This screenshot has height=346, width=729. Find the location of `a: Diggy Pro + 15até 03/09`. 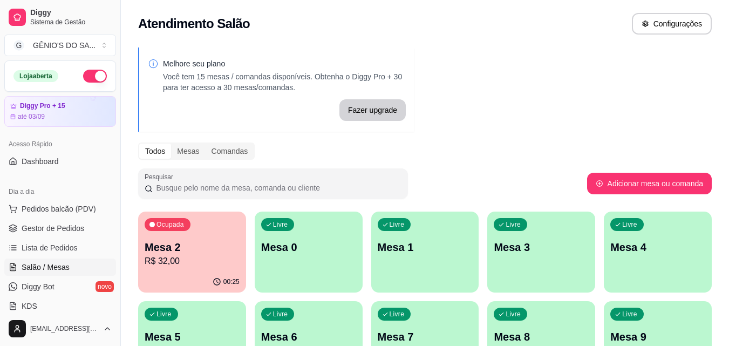

a: Diggy Pro + 15até 03/09 is located at coordinates (60, 111).